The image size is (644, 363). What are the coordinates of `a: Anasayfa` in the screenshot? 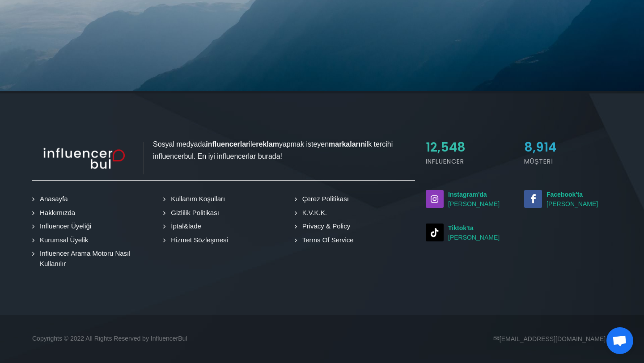 It's located at (52, 199).